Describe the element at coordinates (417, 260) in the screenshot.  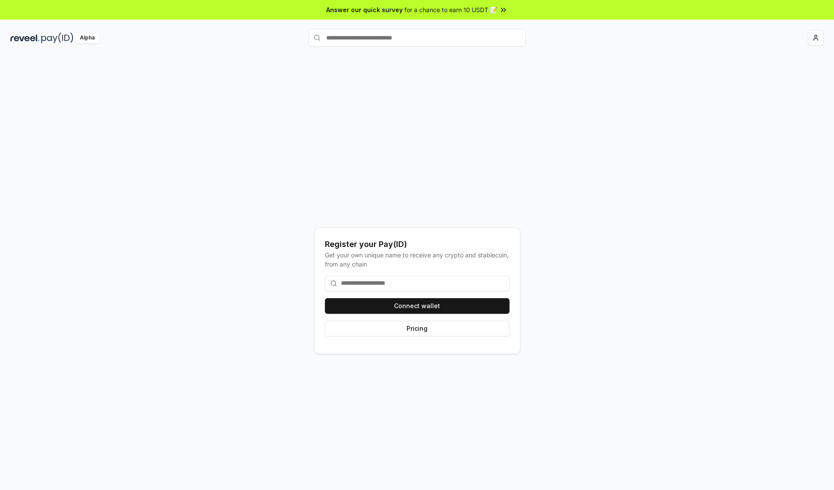
I see `div: Get your own unique name to receive any crypto and stablecoin, from any chain` at that location.